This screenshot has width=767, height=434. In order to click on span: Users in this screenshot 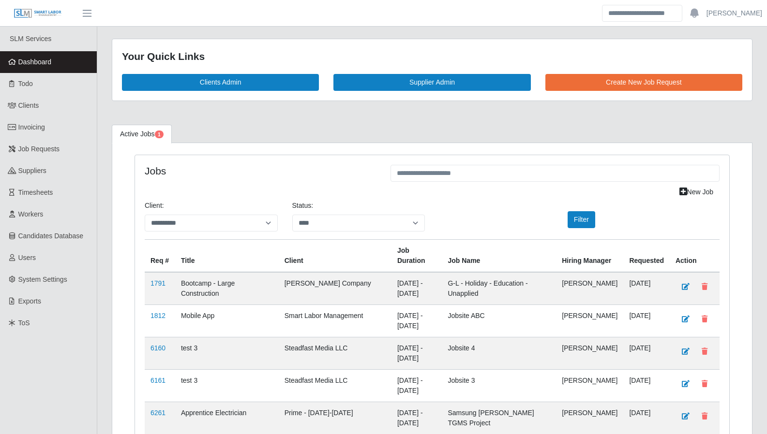, I will do `click(27, 258)`.